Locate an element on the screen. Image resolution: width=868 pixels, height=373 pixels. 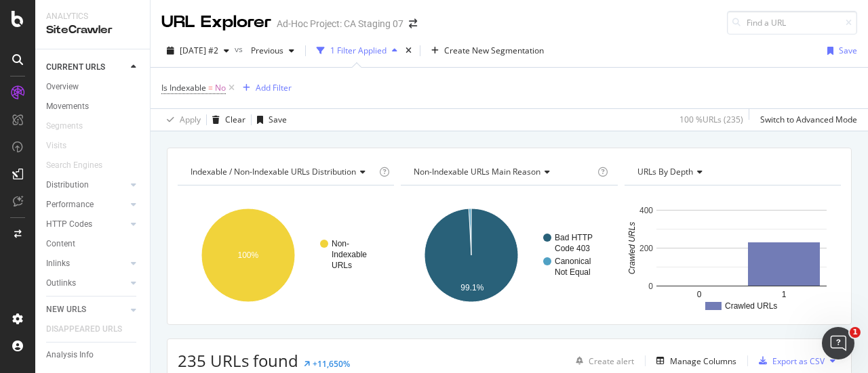
text: 1 is located at coordinates (783, 295).